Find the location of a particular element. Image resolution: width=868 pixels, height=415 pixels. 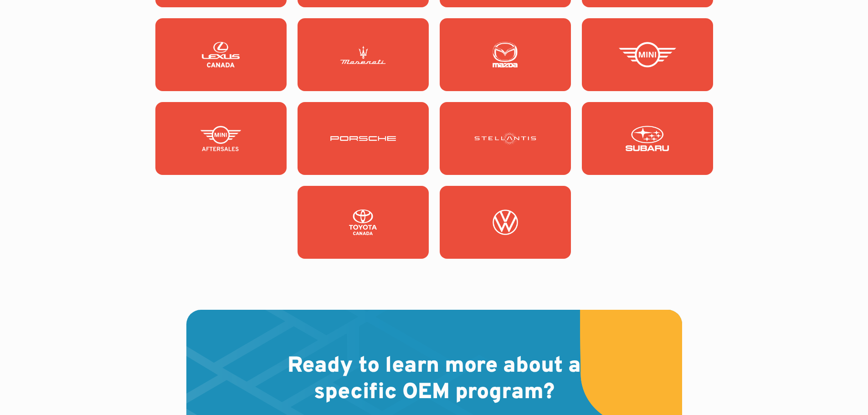

img: Porsche is located at coordinates (363, 139).